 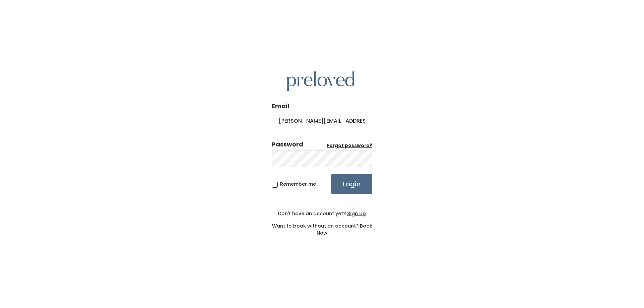 What do you see at coordinates (356, 213) in the screenshot?
I see `a: Sign Up` at bounding box center [356, 213].